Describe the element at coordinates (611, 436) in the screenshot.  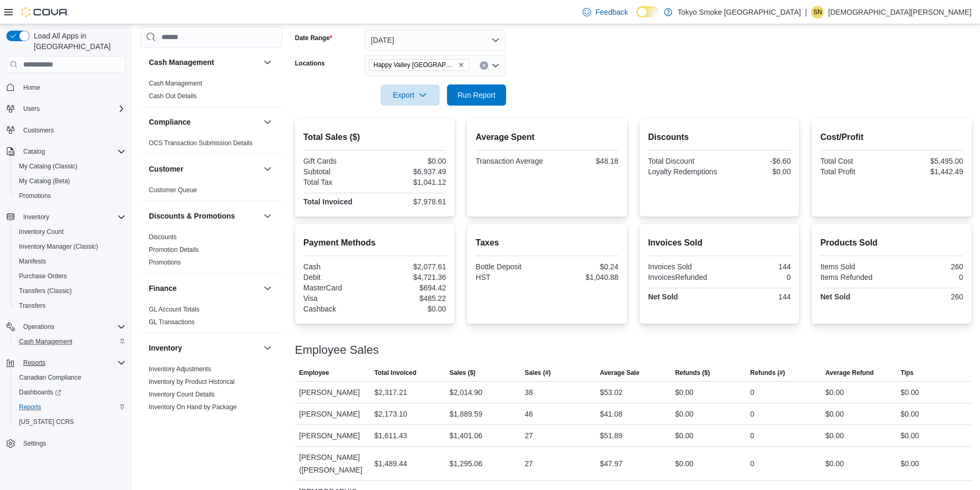
I see `div: $51.89` at that location.